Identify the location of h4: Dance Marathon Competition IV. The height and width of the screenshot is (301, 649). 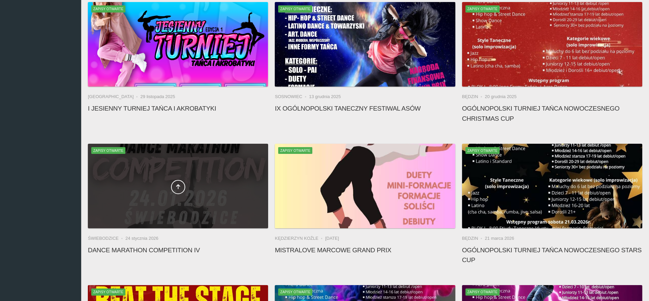
(178, 250).